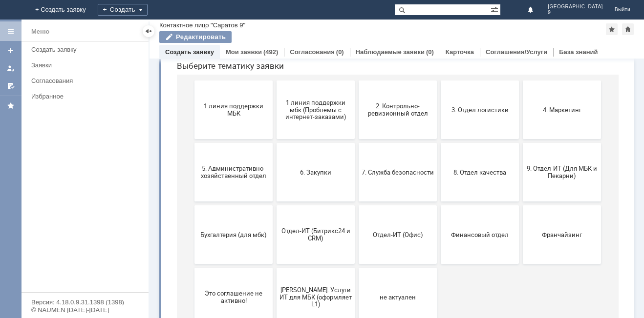  Describe the element at coordinates (65, 209) in the screenshot. I see `span: 5. Административно-хозяйственный отдел` at that location.